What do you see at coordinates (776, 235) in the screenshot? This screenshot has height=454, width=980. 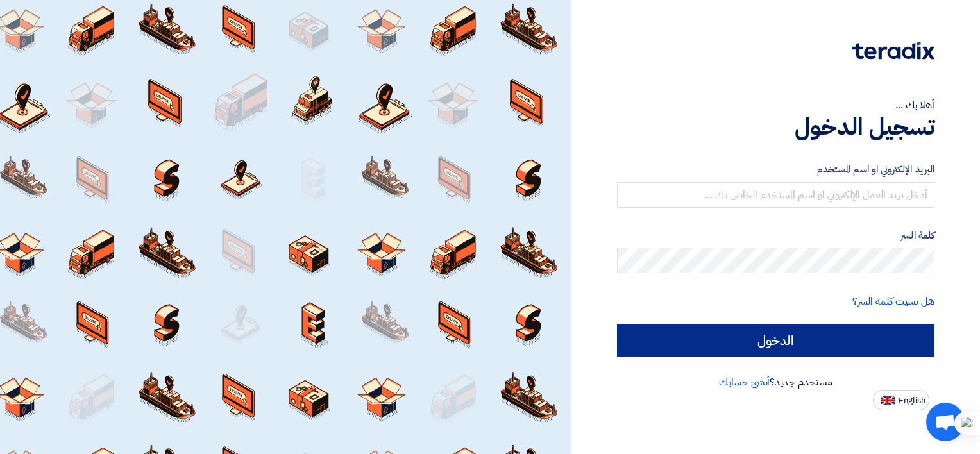 I see `label: كلمة السر` at bounding box center [776, 235].